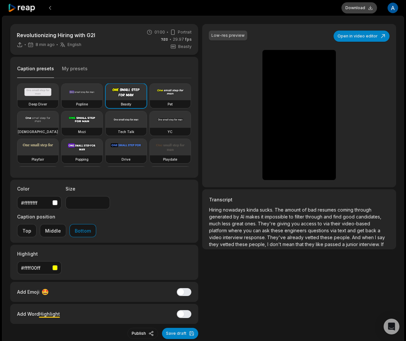 Image resolution: width=406 pixels, height=341 pixels. Describe the element at coordinates (35, 203) in the screenshot. I see `div: #ffffffff` at that location.